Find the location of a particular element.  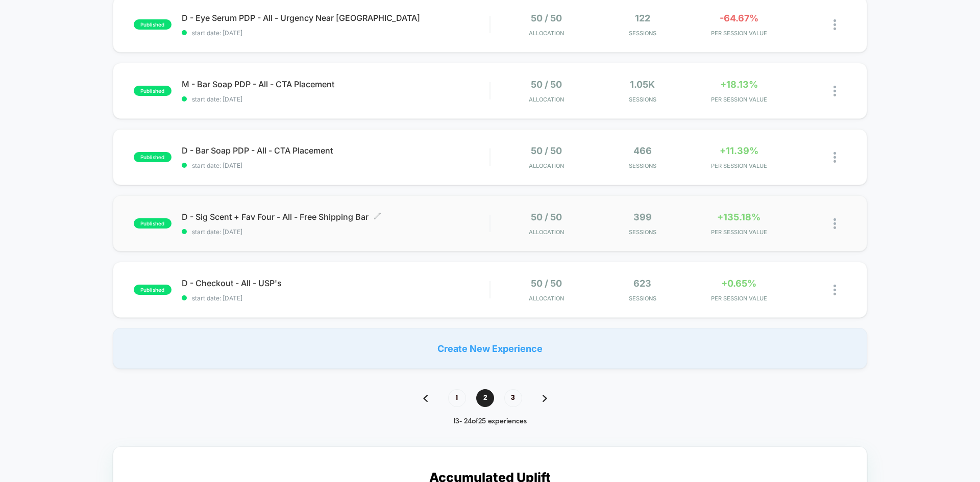

span: +135.18% is located at coordinates (739, 217).